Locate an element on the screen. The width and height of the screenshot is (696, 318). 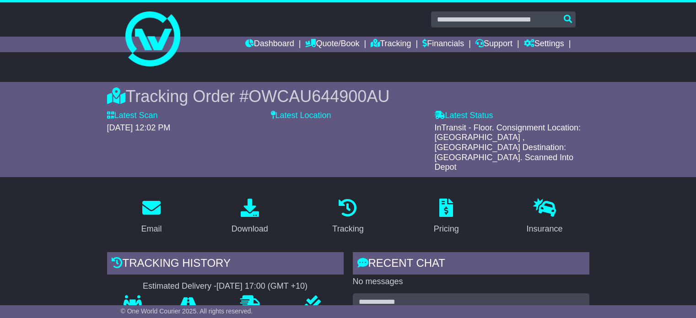
a: Dashboard is located at coordinates (269, 44).